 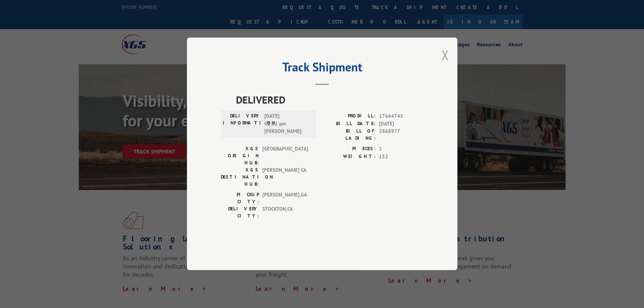 What do you see at coordinates (349, 135) in the screenshot?
I see `label: BILL OF LADING:` at bounding box center [349, 135].